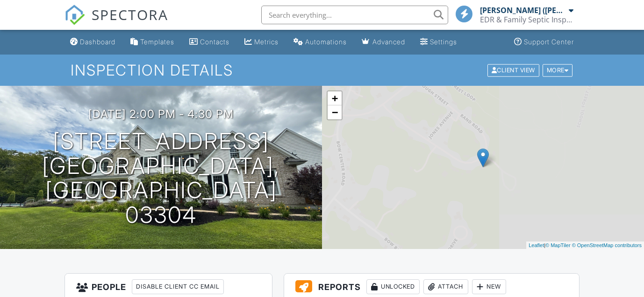 This screenshot has height=297, width=644. I want to click on span: SPECTORA, so click(130, 15).